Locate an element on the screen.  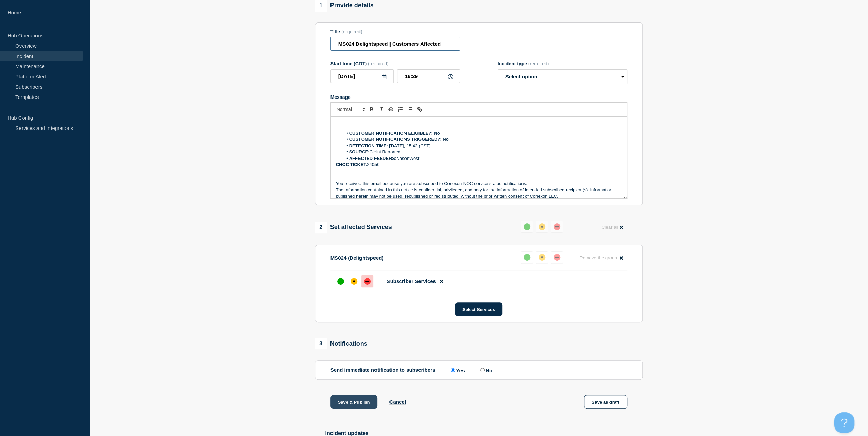
p: MS024 (Delightspeed) is located at coordinates (357, 258).